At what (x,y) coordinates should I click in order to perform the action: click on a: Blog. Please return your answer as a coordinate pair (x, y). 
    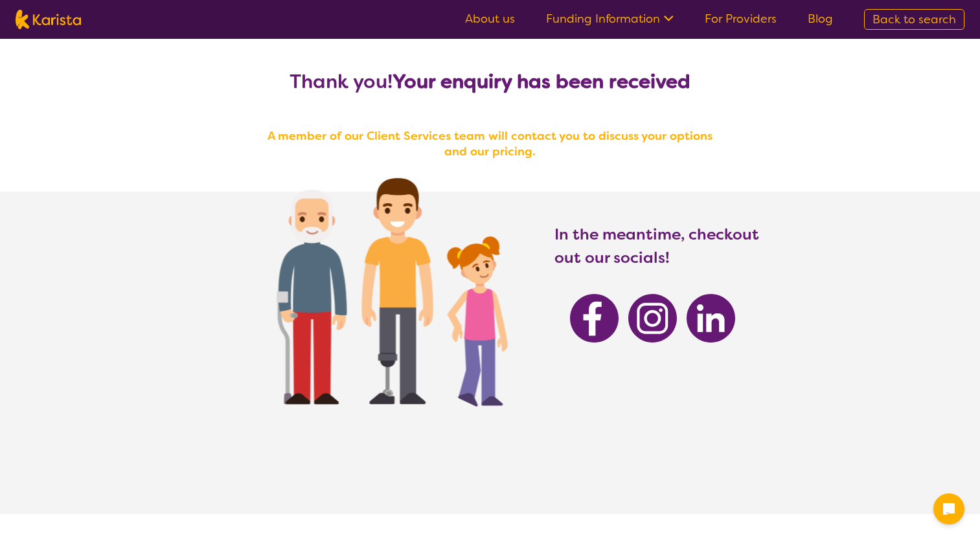
    Looking at the image, I should click on (820, 19).